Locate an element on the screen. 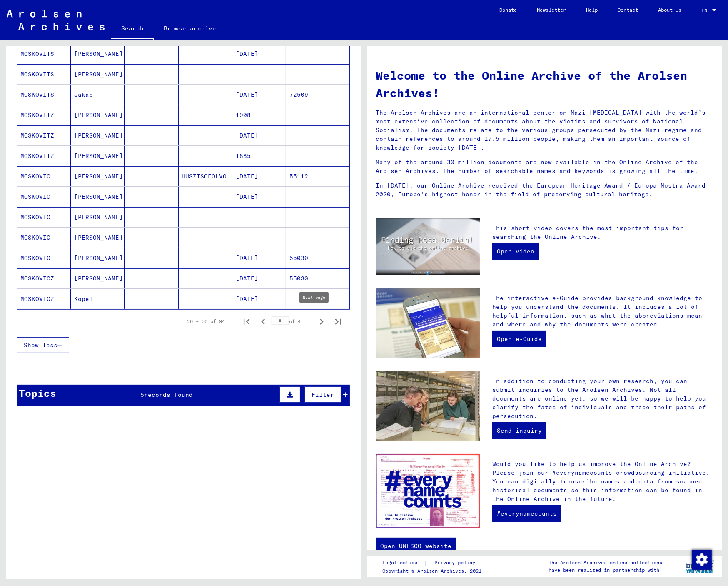 The width and height of the screenshot is (728, 586). button: Next page is located at coordinates (321, 321).